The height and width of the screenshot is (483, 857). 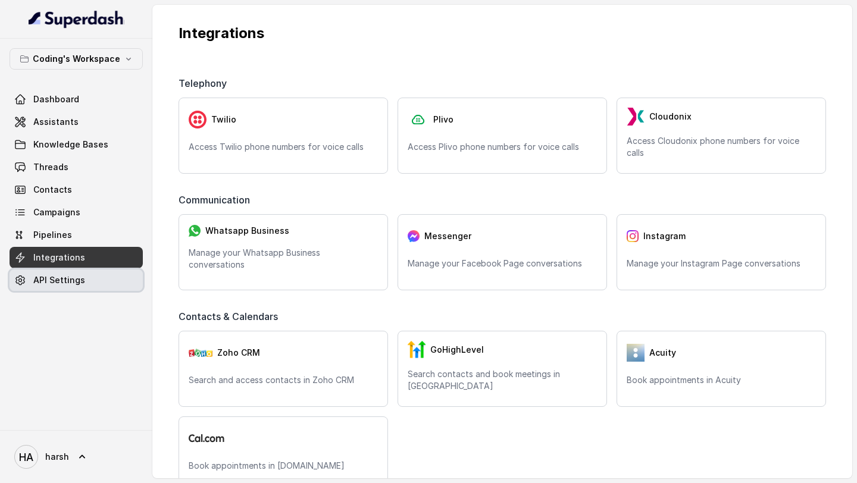 What do you see at coordinates (670, 117) in the screenshot?
I see `span: Cloudonix` at bounding box center [670, 117].